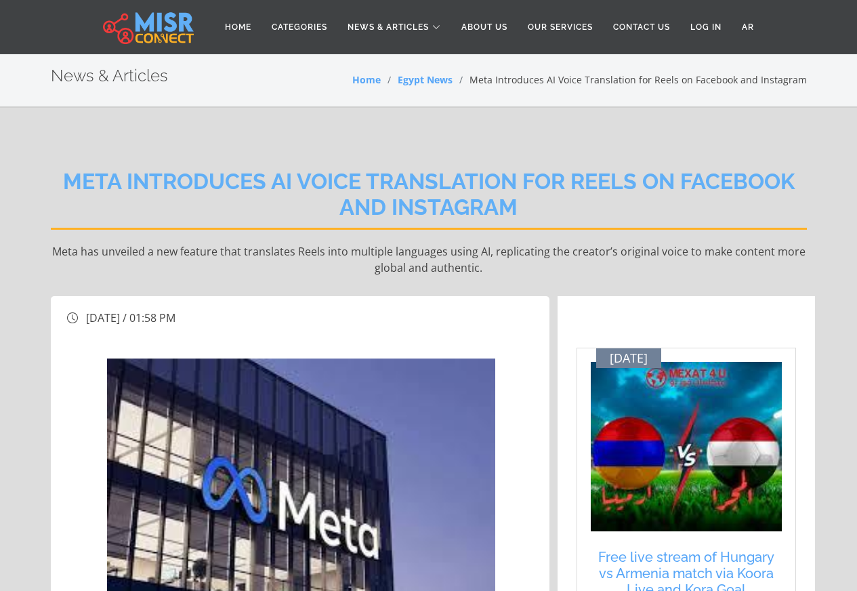 This screenshot has height=591, width=857. What do you see at coordinates (148, 27) in the screenshot?
I see `img: main.misr_connect` at bounding box center [148, 27].